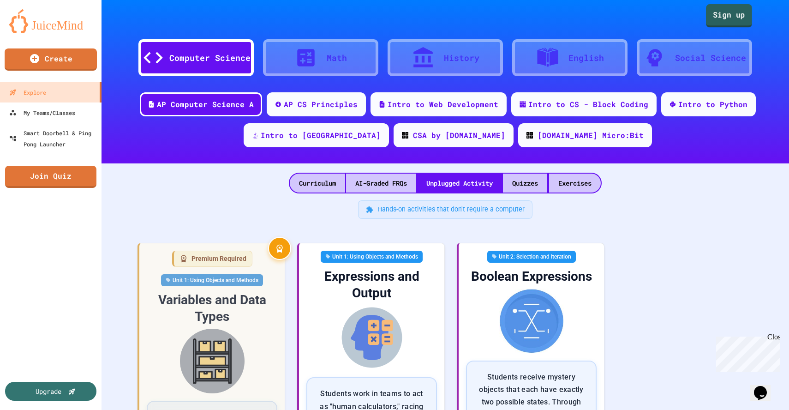 Image resolution: width=789 pixels, height=410 pixels. Describe the element at coordinates (205, 104) in the screenshot. I see `div: AP Computer Science A` at that location.